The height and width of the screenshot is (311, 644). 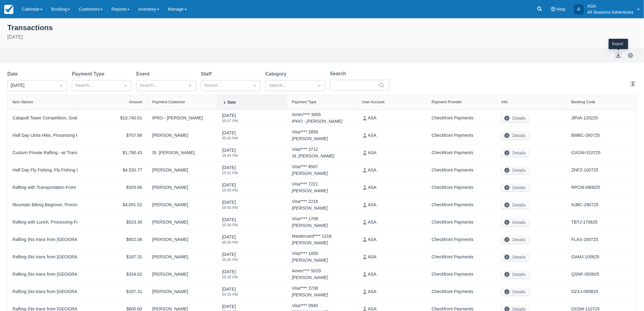 What do you see at coordinates (42, 153) in the screenshot?
I see `div: Custom Private Rafting - w/ Transportation, Processing Fee, Local Two Hour Hike, Processing Fee` at bounding box center [42, 153].